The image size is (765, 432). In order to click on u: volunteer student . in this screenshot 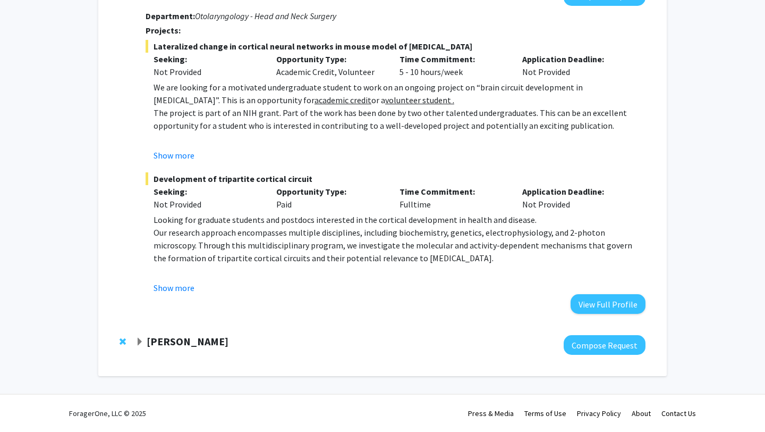, I will do `click(420, 100)`.